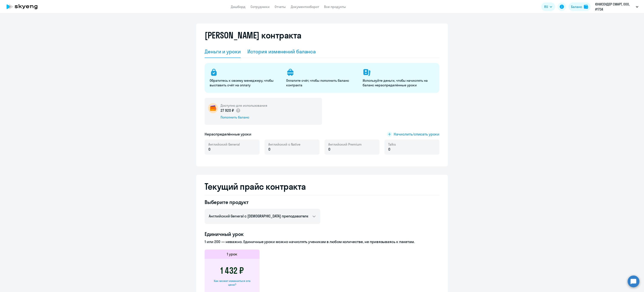 The width and height of the screenshot is (644, 292). I want to click on a: Сотрудники, so click(260, 7).